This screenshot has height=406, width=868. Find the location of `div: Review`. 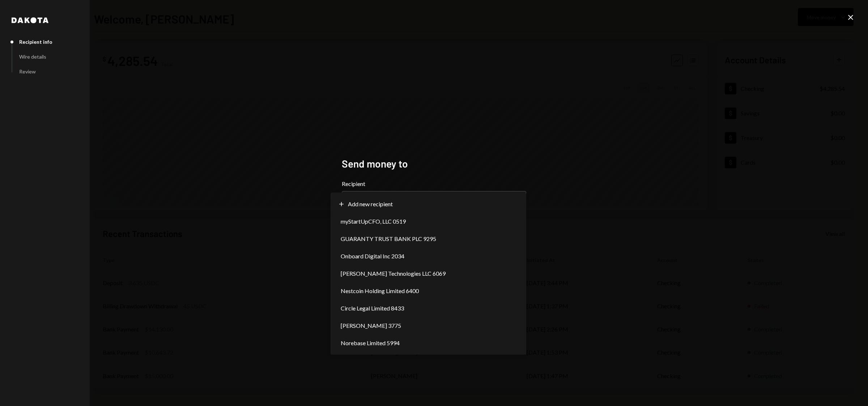

div: Review is located at coordinates (28, 71).